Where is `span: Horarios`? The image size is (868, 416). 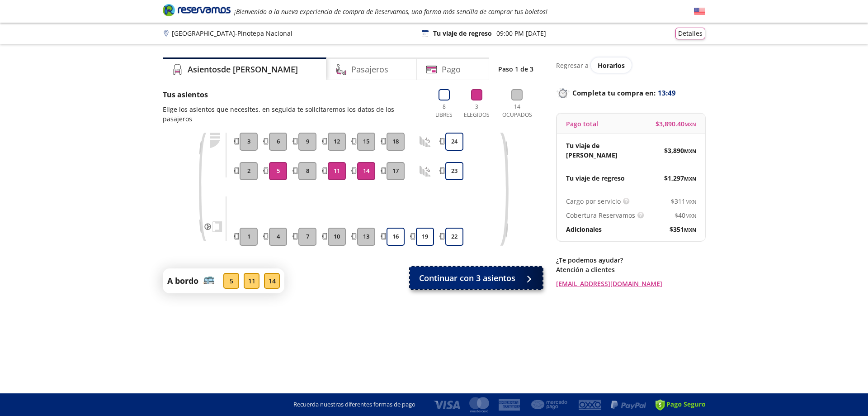 span: Horarios is located at coordinates (611, 65).